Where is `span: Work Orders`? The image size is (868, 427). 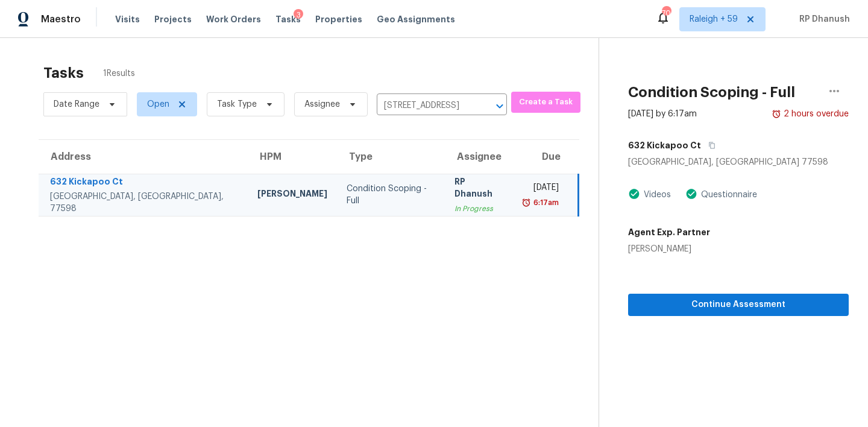
span: Work Orders is located at coordinates (233, 20).